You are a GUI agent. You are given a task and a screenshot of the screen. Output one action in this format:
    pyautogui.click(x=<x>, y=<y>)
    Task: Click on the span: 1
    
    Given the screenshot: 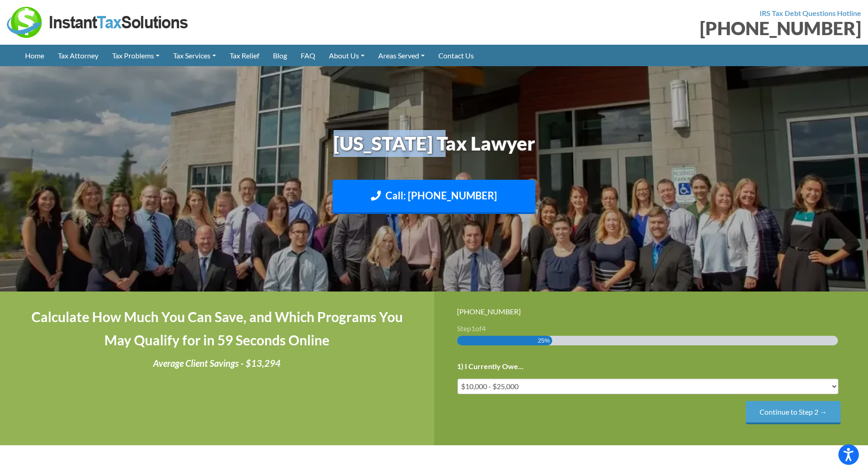 What is the action you would take?
    pyautogui.click(x=473, y=328)
    